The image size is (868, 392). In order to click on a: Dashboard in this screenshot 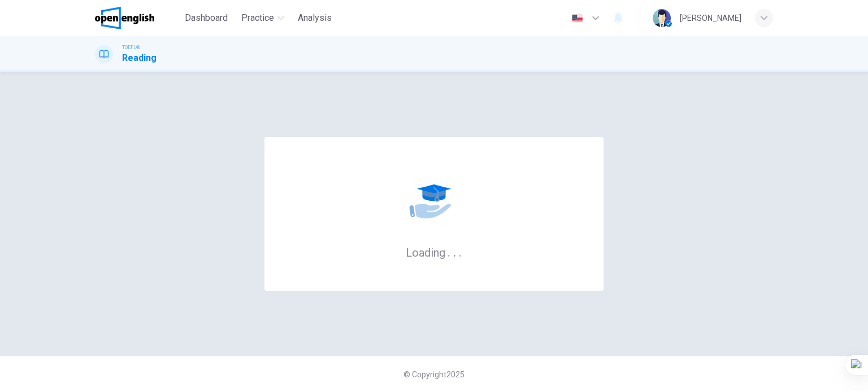, I will do `click(206, 18)`.